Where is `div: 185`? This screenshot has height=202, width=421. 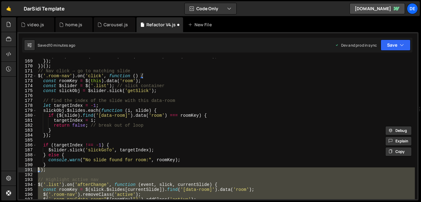 div: 185 is located at coordinates (27, 140).